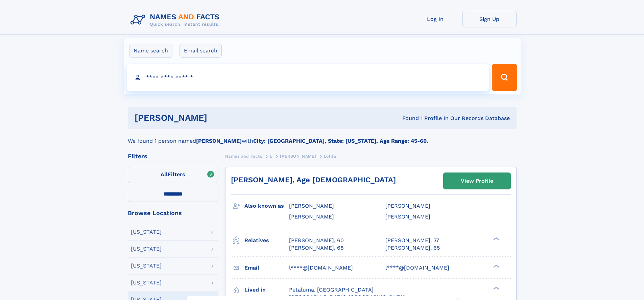  Describe the element at coordinates (271, 156) in the screenshot. I see `span: L` at that location.